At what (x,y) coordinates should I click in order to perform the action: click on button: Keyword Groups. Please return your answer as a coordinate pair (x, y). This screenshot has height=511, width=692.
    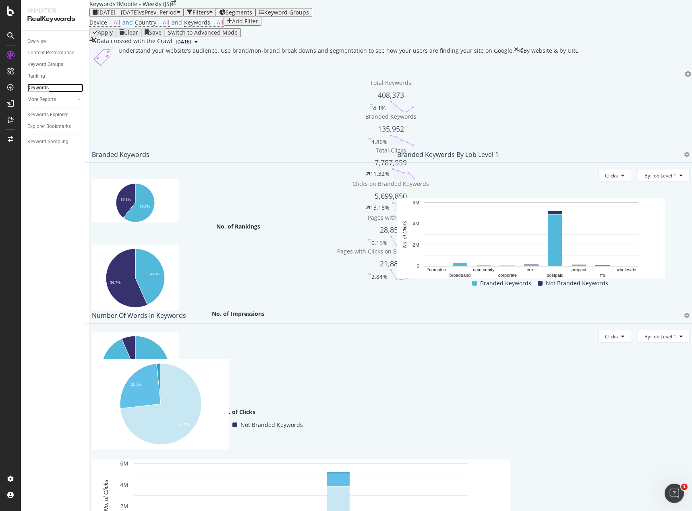
    Looking at the image, I should click on (283, 12).